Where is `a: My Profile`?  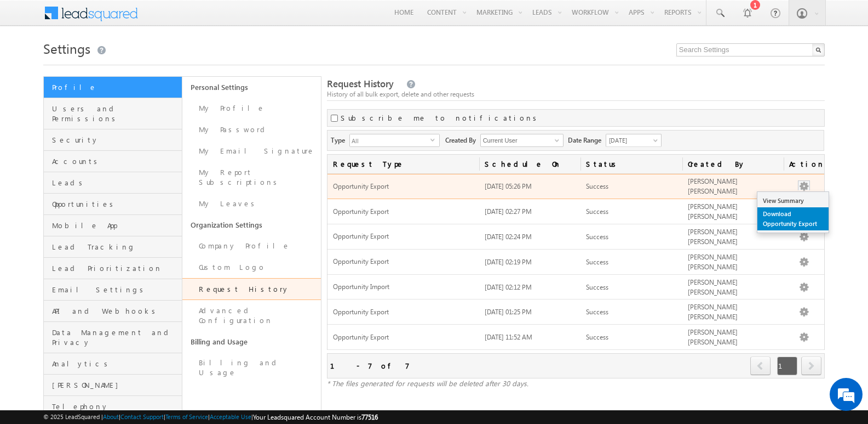 a: My Profile is located at coordinates (251, 108).